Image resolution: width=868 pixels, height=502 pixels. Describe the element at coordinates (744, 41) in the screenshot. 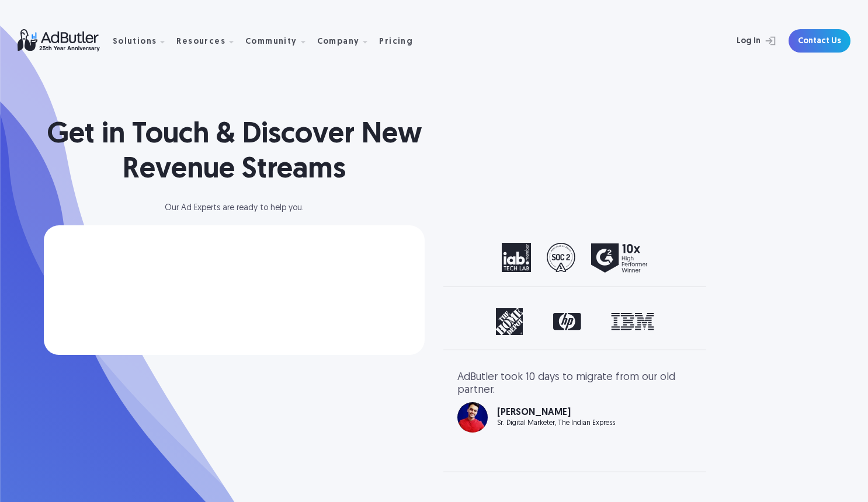

I see `a: Log In` at that location.